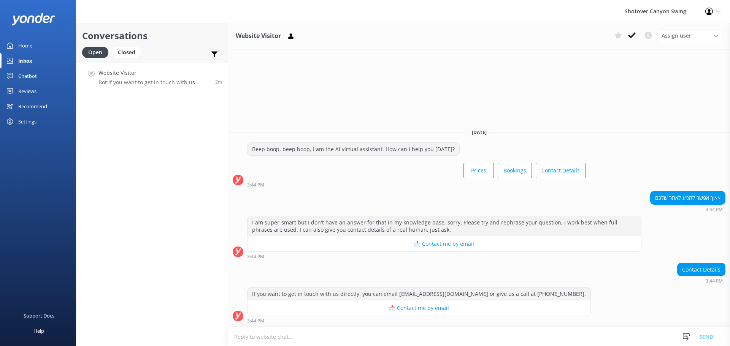 The height and width of the screenshot is (346, 730). What do you see at coordinates (95, 52) in the screenshot?
I see `div: Open` at bounding box center [95, 52].